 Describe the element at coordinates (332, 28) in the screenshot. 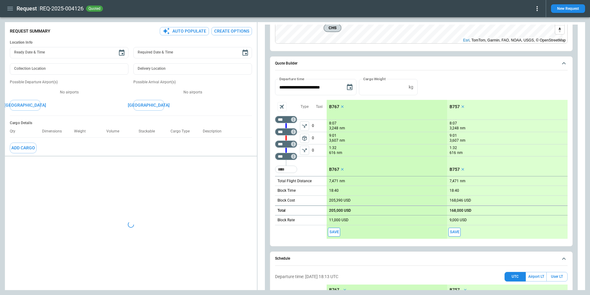

I see `span: CHS` at that location.